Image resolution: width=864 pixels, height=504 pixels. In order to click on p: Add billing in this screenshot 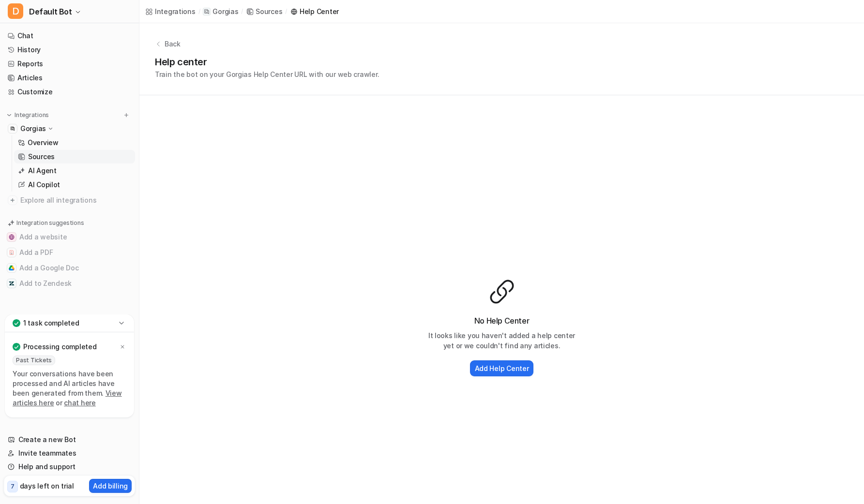, I will do `click(111, 486)`.